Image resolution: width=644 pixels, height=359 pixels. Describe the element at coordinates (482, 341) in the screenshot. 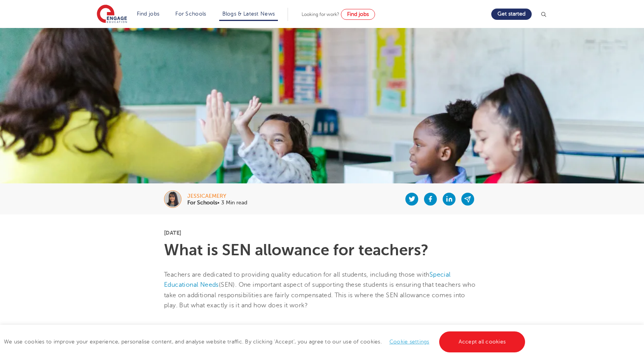

I see `a: Accept all cookies` at that location.